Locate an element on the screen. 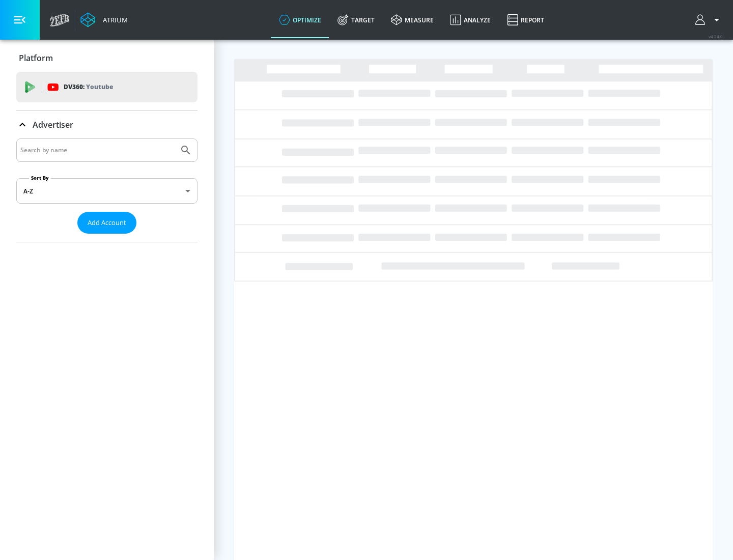 Image resolution: width=733 pixels, height=560 pixels. nav: list of Advertiser is located at coordinates (107, 237).